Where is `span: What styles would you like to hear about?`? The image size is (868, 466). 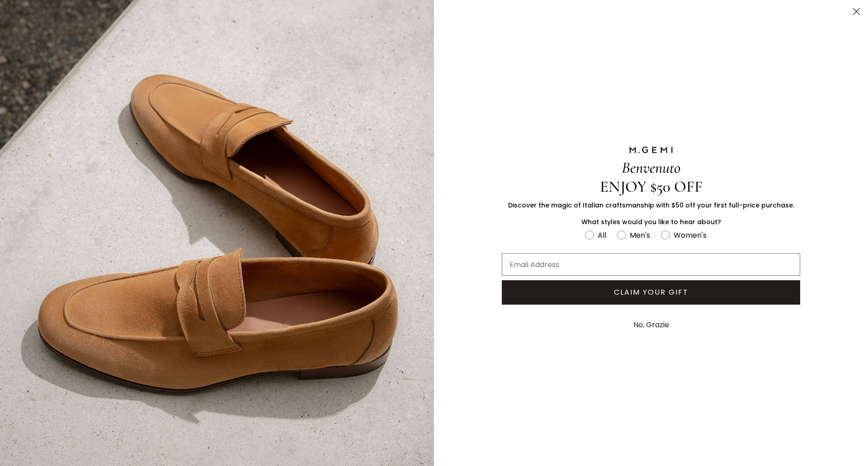
span: What styles would you like to hear about? is located at coordinates (651, 222).